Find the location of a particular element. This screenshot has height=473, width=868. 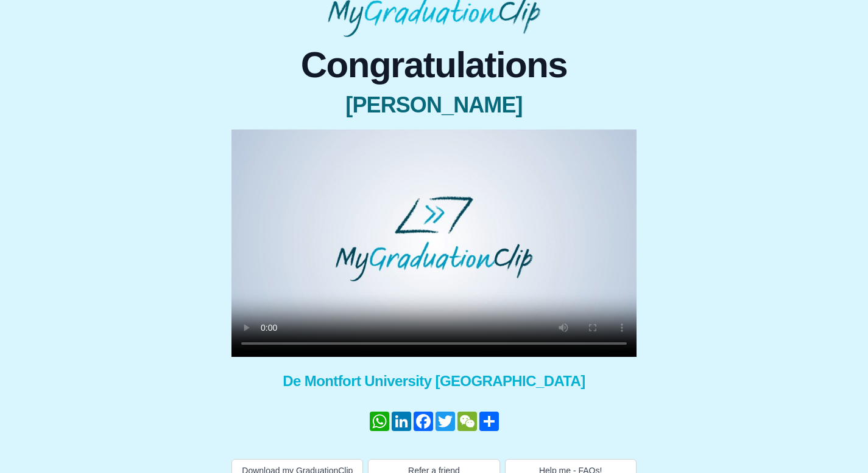

a: Facebook is located at coordinates (423, 422).